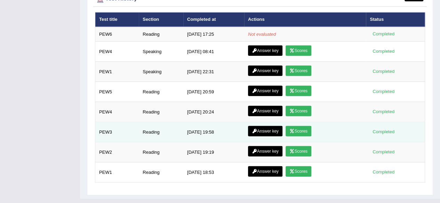 Image resolution: width=440 pixels, height=203 pixels. Describe the element at coordinates (161, 20) in the screenshot. I see `th: Section` at that location.